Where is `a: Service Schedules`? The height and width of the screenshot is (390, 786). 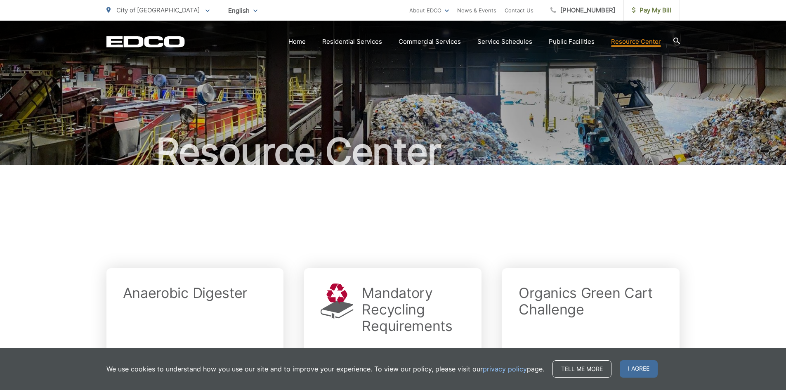
a: Service Schedules is located at coordinates (505, 42).